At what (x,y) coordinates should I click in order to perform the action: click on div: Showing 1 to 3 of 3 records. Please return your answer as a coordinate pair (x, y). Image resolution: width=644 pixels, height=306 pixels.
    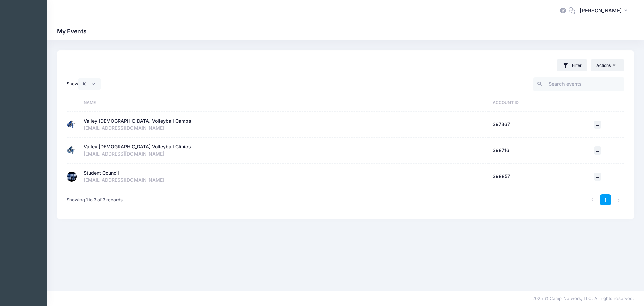
    Looking at the image, I should click on (95, 200).